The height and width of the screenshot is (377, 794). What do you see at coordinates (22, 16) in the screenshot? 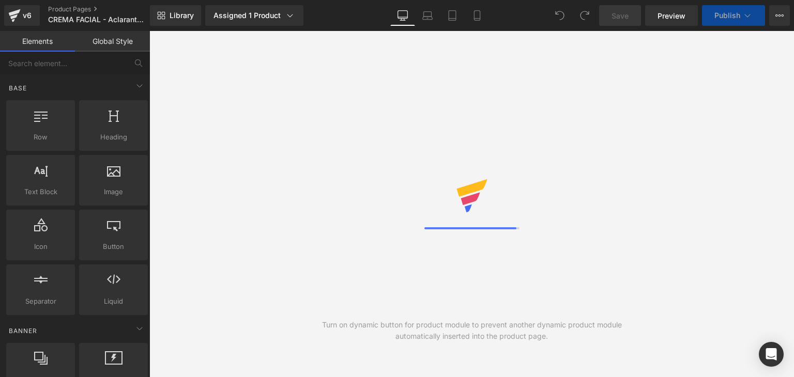
I see `a: v6` at bounding box center [22, 16].